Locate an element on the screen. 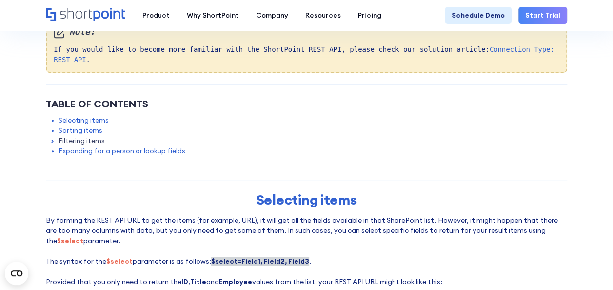 The height and width of the screenshot is (290, 613). strong: $select=Field1, Field2, Field3 is located at coordinates (260, 261).